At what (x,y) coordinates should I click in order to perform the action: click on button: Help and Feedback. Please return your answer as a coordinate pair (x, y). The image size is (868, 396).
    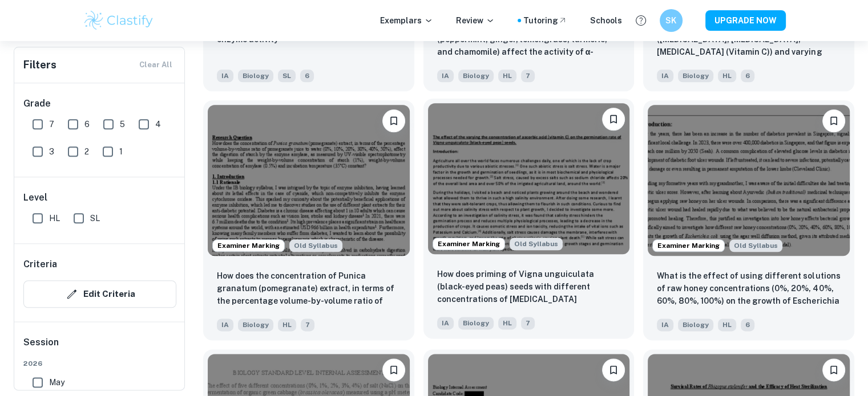
    Looking at the image, I should click on (641, 21).